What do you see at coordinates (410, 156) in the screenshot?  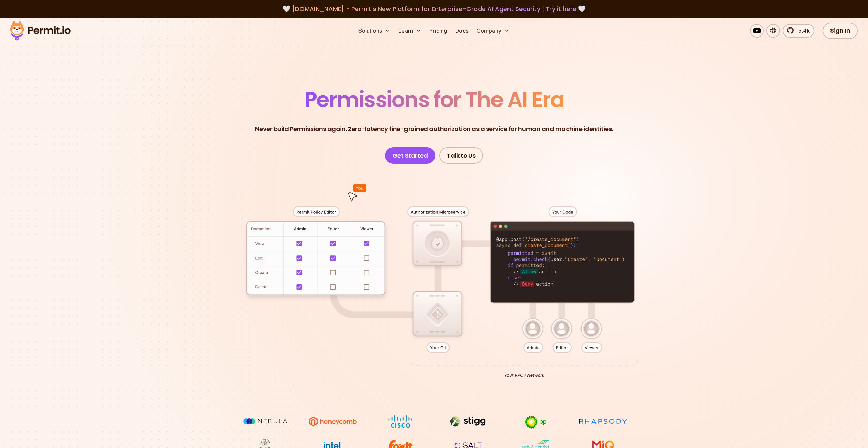 I see `a: Get Started` at bounding box center [410, 156].